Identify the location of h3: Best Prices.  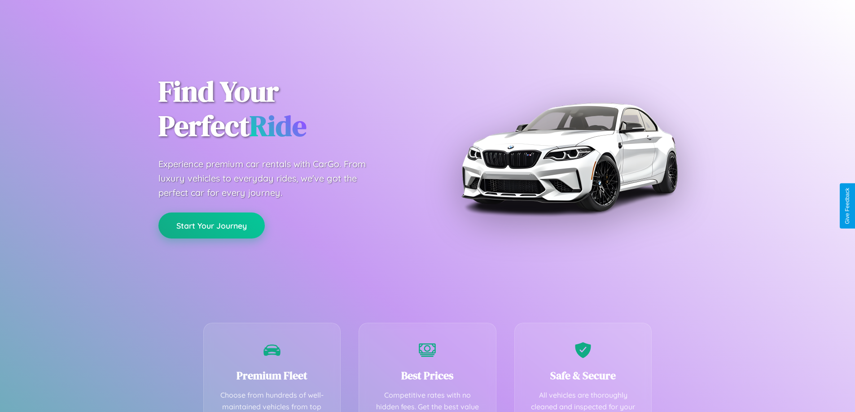
(427, 375).